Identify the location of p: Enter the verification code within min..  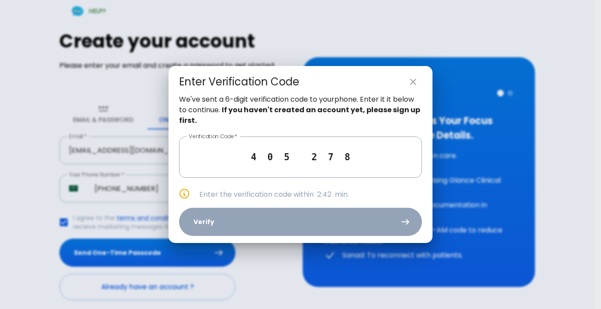
(310, 194).